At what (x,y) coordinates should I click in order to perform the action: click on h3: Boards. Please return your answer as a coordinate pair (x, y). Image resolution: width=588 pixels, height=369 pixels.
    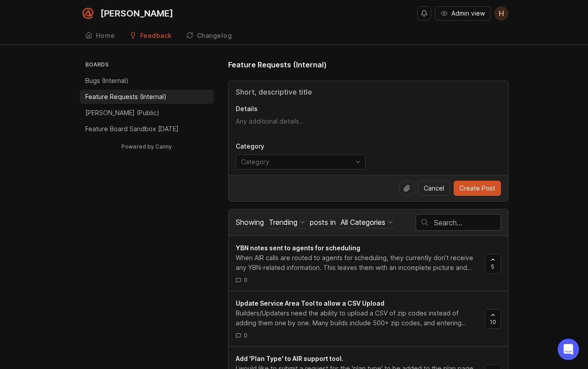
    Looking at the image, I should click on (149, 66).